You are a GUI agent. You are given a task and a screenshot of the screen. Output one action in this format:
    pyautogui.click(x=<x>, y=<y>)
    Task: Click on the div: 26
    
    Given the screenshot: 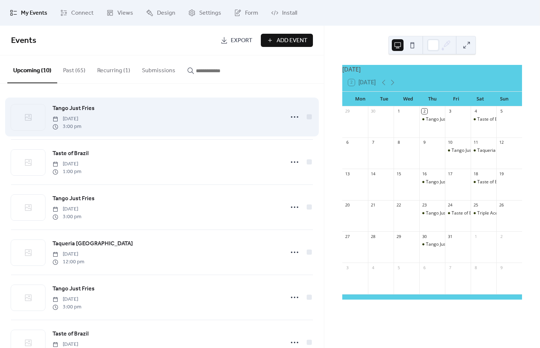 What is the action you would take?
    pyautogui.click(x=501, y=205)
    